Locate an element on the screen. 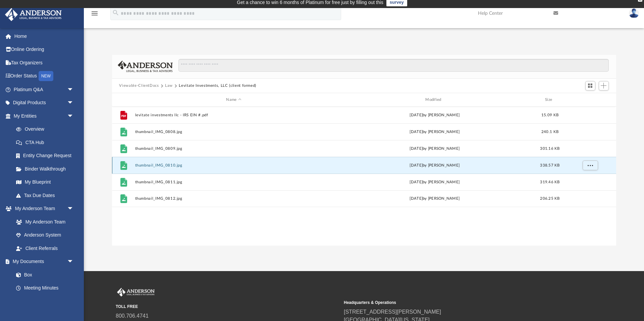 This screenshot has width=644, height=321. a: Tax Due Dates is located at coordinates (46, 195).